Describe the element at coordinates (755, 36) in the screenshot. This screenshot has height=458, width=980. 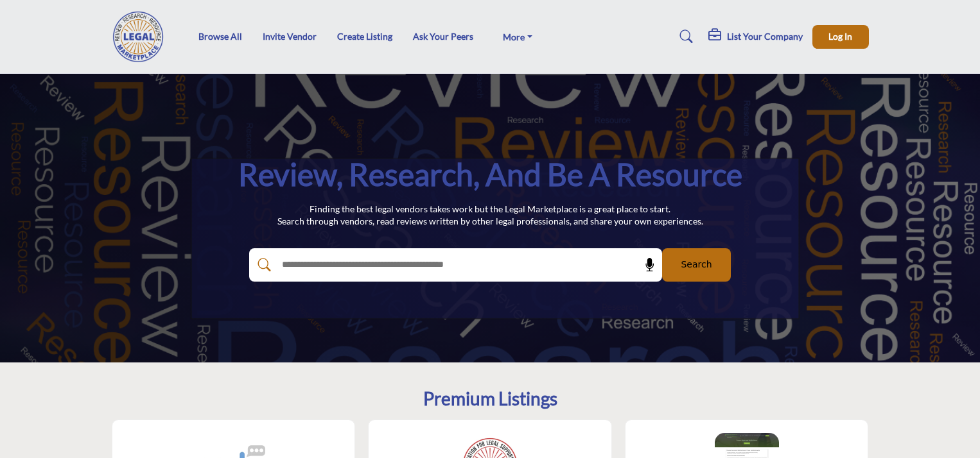
I see `div: List Your Company` at that location.